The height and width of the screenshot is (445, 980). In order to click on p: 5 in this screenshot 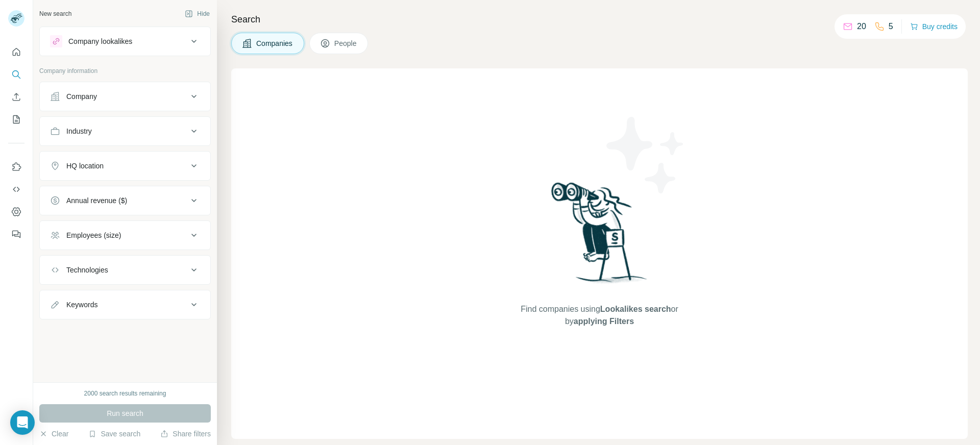, I will do `click(891, 26)`.